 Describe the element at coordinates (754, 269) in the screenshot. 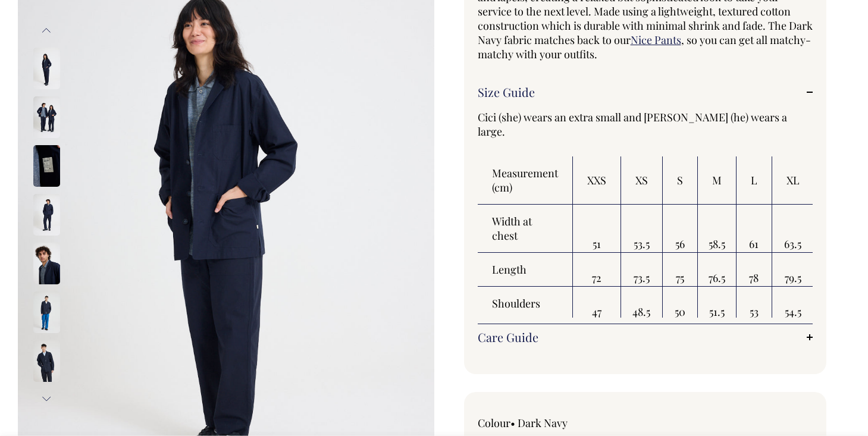

I see `td: 78` at that location.